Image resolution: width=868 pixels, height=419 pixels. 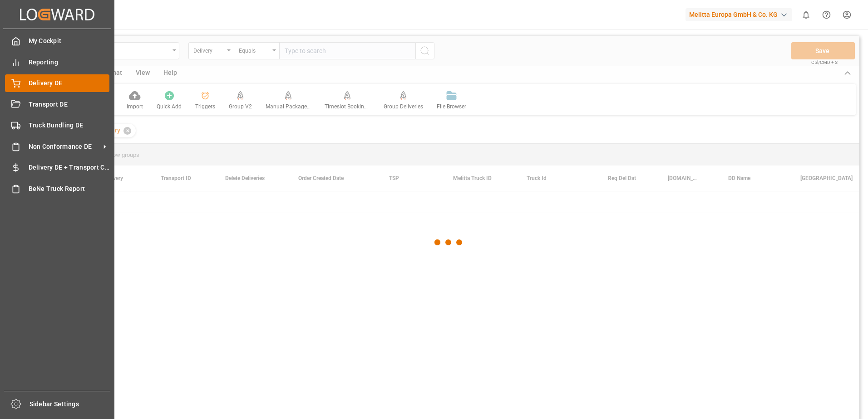 I want to click on button: Help Center, so click(x=827, y=14).